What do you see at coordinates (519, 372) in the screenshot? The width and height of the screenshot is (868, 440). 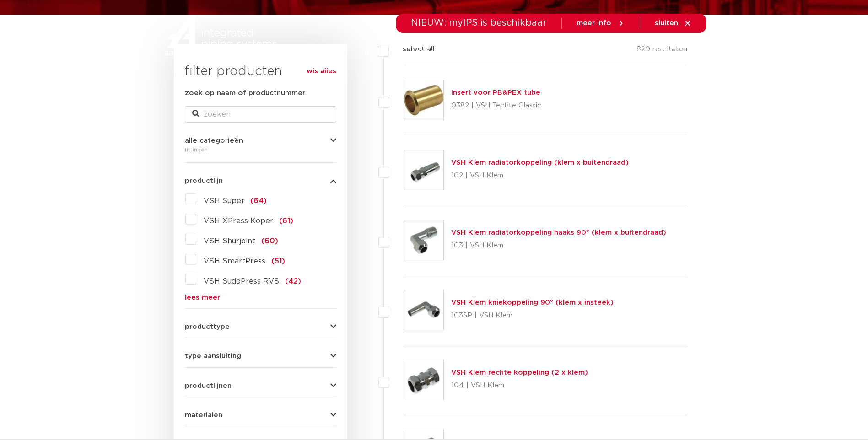 I see `a: VSH Klem rechte koppeling (2 x klem)` at bounding box center [519, 372].